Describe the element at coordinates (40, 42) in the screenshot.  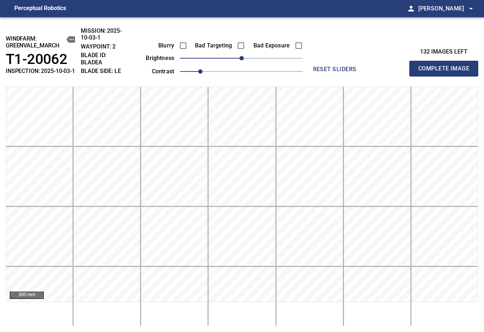
I see `h2: windfarm: Greenvale_March` at that location.